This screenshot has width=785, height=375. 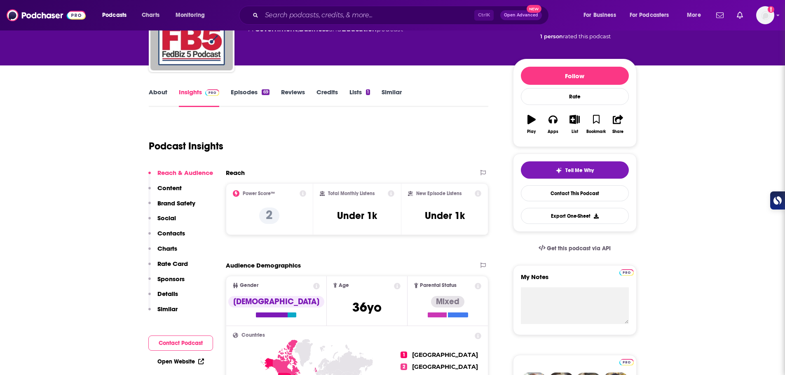 I want to click on button: Charts, so click(x=163, y=252).